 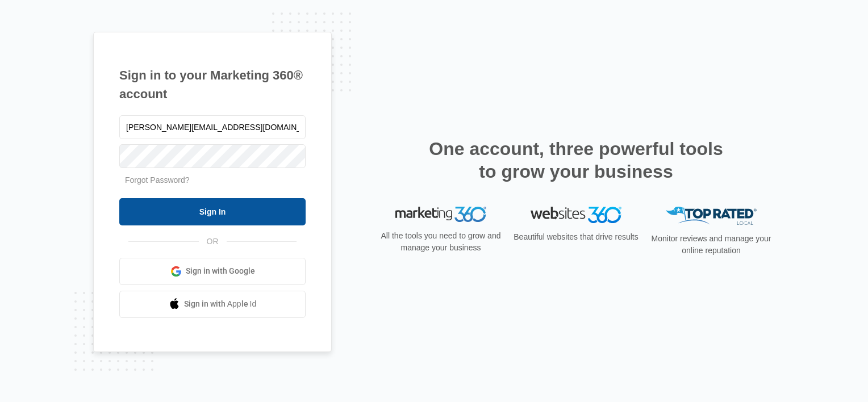 I want to click on span: Sign in with Google, so click(x=221, y=271).